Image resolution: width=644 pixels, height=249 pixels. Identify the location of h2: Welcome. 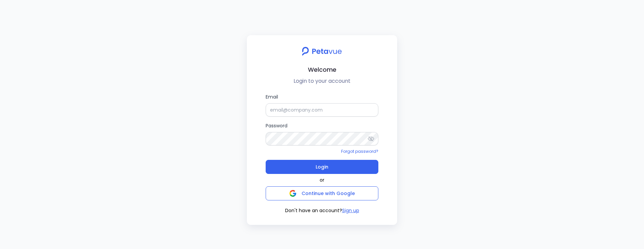
(322, 69).